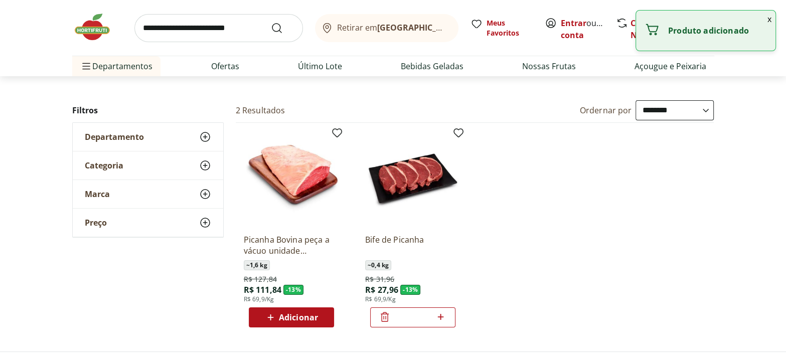  Describe the element at coordinates (97, 194) in the screenshot. I see `span: Marca` at that location.